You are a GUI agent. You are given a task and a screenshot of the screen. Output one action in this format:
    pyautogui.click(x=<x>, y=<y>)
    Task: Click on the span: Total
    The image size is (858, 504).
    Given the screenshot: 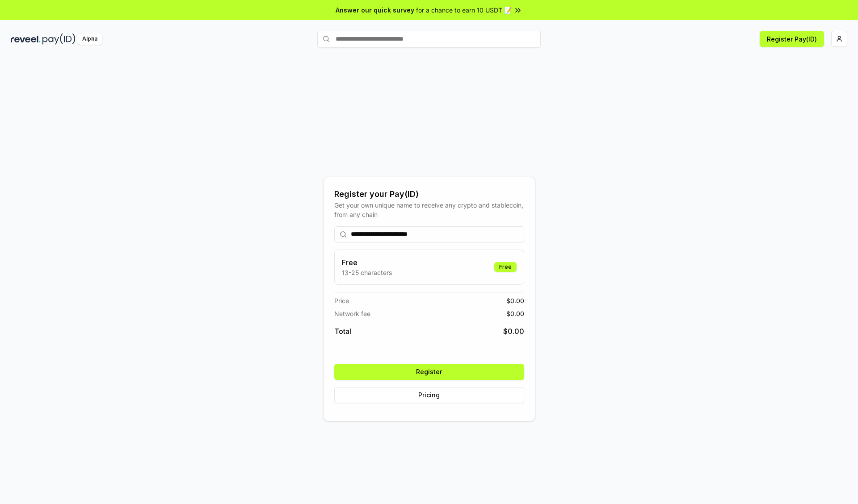 What is the action you would take?
    pyautogui.click(x=343, y=331)
    